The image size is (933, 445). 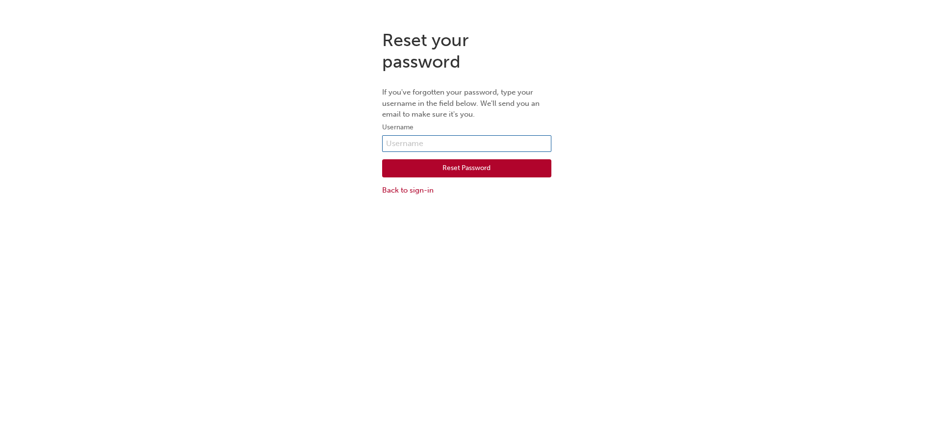 What do you see at coordinates (467, 169) in the screenshot?
I see `button: Reset Password` at bounding box center [467, 169].